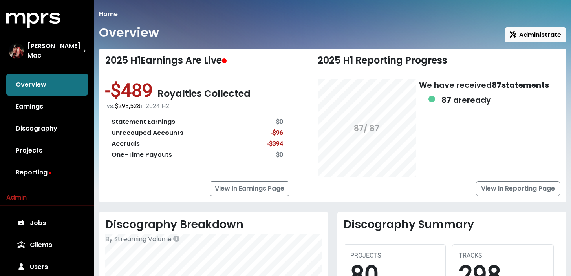  Describe the element at coordinates (204, 93) in the screenshot. I see `span: Royalties Collected` at that location.